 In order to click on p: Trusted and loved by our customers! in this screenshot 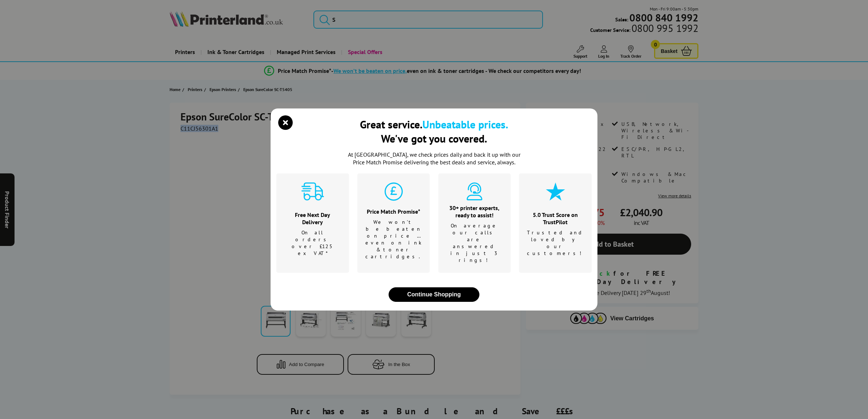, I will do `click(555, 243)`.